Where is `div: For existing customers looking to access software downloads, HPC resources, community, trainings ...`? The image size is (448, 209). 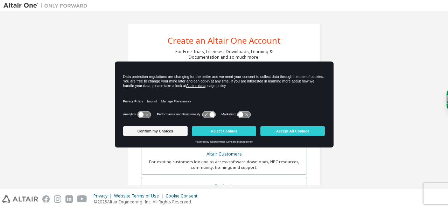
div: For existing customers looking to access software downloads, HPC resources, community, trainings ... is located at coordinates (224, 165).